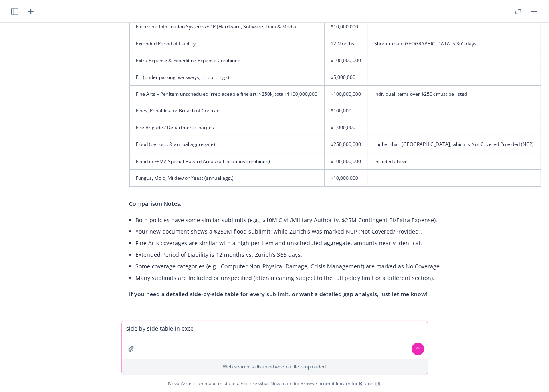 This screenshot has height=392, width=549. I want to click on td: Fire Brigade / Department Charges, so click(226, 128).